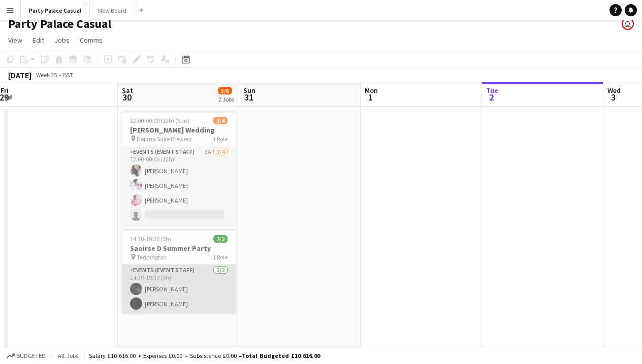  What do you see at coordinates (164, 138) in the screenshot?
I see `span: Dojima Sake Brewery` at bounding box center [164, 138].